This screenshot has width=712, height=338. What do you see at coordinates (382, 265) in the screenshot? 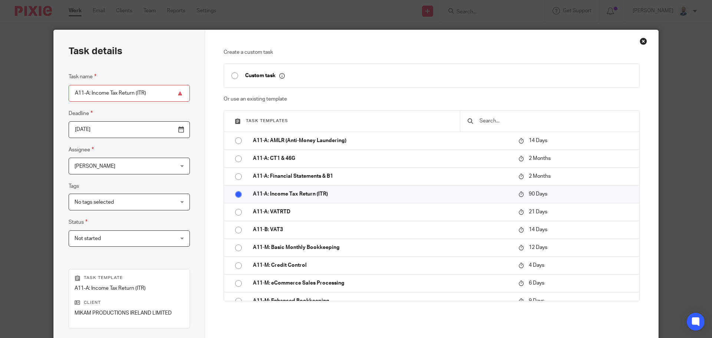
I see `p: A11-M: Credit Control` at bounding box center [382, 265].